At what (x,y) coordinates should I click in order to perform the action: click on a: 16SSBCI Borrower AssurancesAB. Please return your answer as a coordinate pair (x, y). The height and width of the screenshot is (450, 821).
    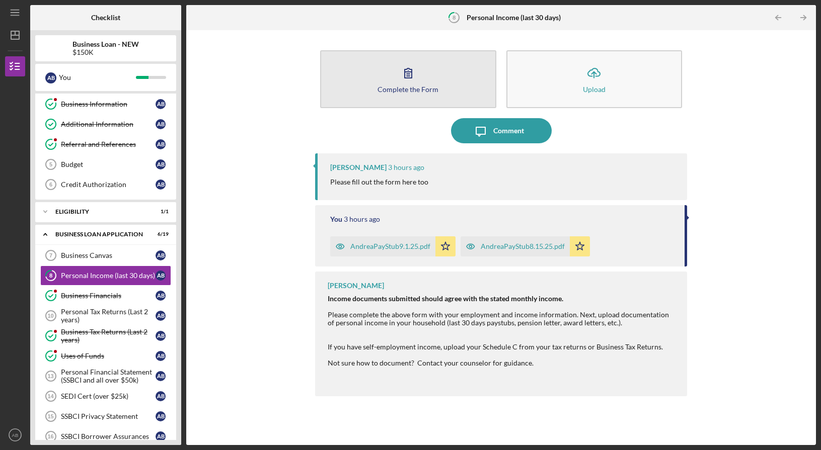
    Looking at the image, I should click on (106, 437).